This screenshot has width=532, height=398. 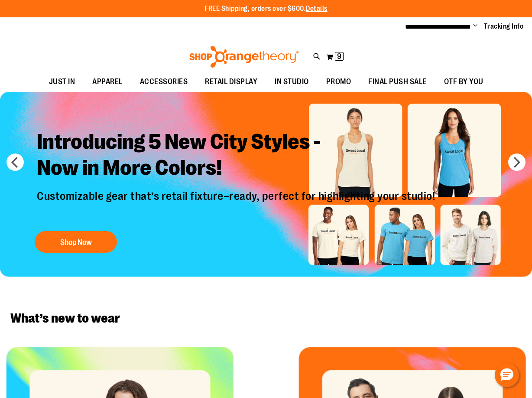 What do you see at coordinates (231, 82) in the screenshot?
I see `a: RETAIL DISPLAY` at bounding box center [231, 82].